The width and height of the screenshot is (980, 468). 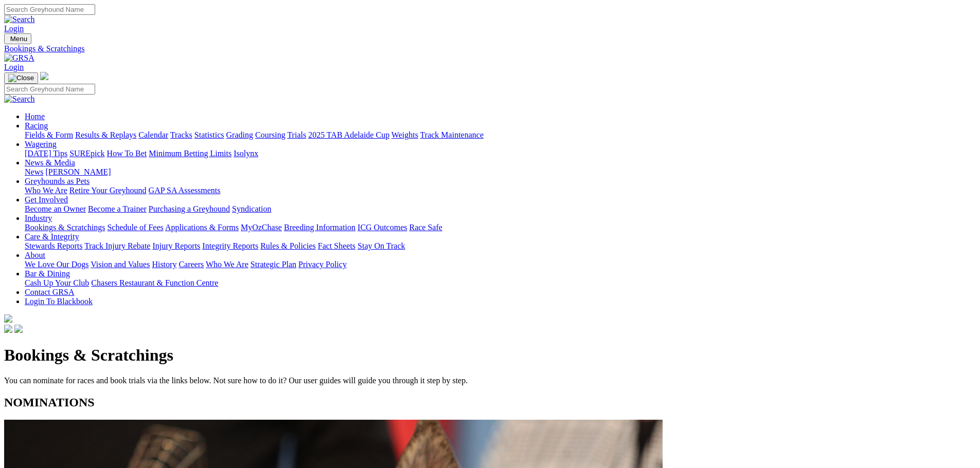 What do you see at coordinates (500, 191) in the screenshot?
I see `div: Greyhounds as Pets` at bounding box center [500, 191].